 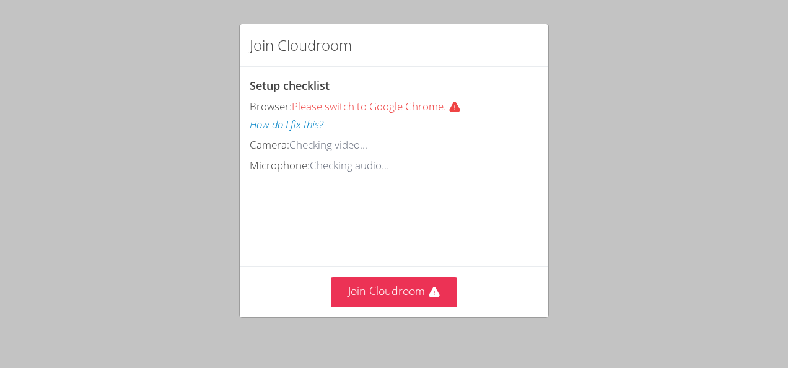 I want to click on span: Browser:, so click(x=271, y=106).